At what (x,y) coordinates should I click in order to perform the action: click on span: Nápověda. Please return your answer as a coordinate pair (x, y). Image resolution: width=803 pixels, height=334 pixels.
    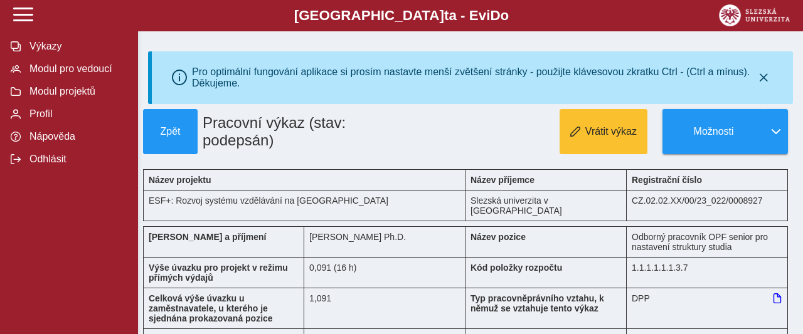
    Looking at the image, I should click on (77, 137).